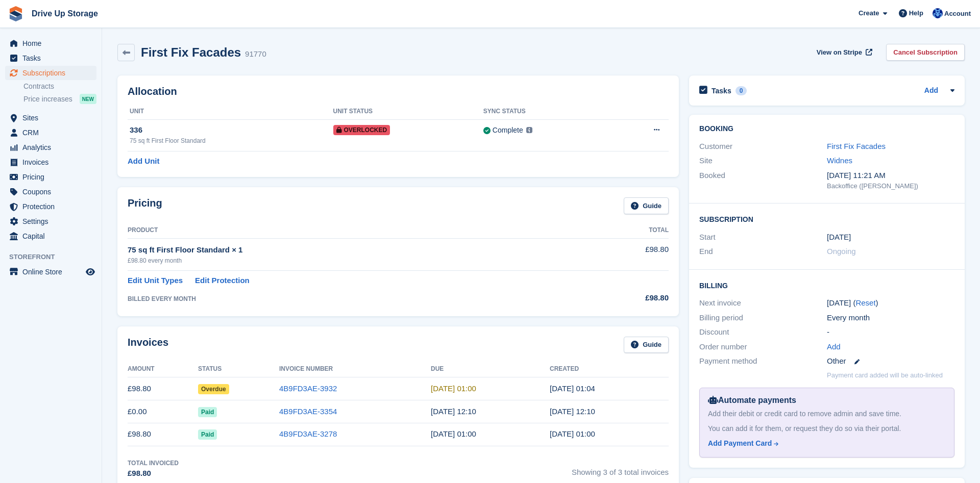 This screenshot has width=980, height=483. What do you see at coordinates (827, 401) in the screenshot?
I see `div: Automate payments` at bounding box center [827, 401].